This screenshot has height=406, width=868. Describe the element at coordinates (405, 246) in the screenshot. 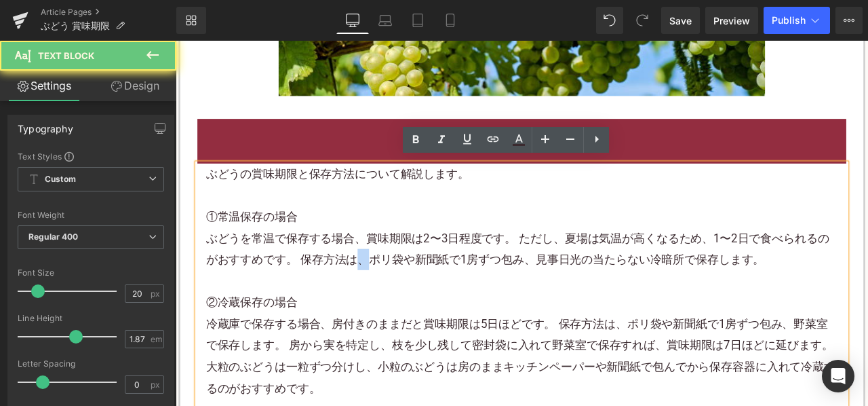

I see `font: ぶどうを常温で保存する場合、賞味期限は2〜3日程度です。 ただし、夏場は気温が高くなるため、1〜2日で食べられるのがおすすめです。 保存方法は、ポリ袋や新聞紙で1房ずつ包み、見事日光の当たらない...` at that location.